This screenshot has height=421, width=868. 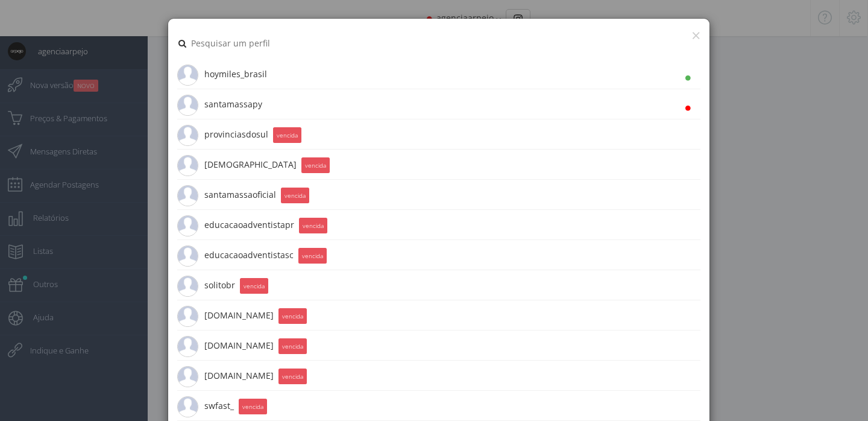 I want to click on span: hoymiles_brasil, so click(x=222, y=74).